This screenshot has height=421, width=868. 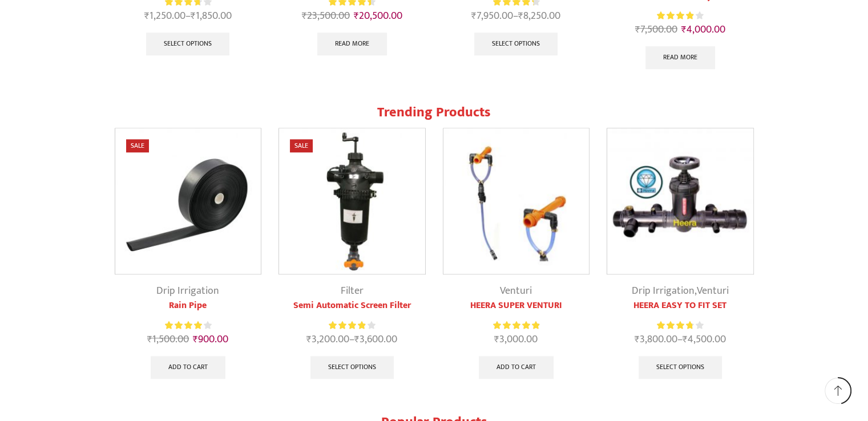 I want to click on a: Filter, so click(x=352, y=291).